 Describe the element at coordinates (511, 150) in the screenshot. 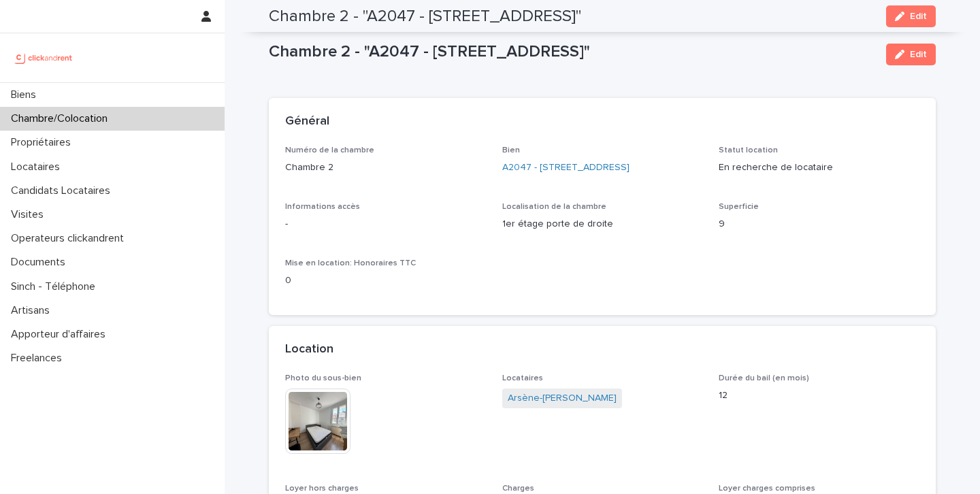

I see `span: Bien` at that location.